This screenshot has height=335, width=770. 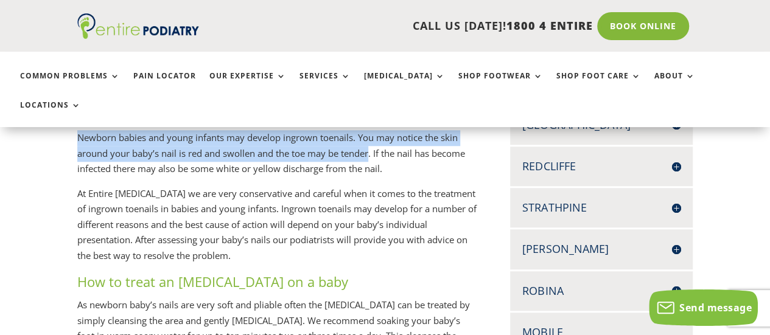 What do you see at coordinates (500, 85) in the screenshot?
I see `a: Shop Footwear` at bounding box center [500, 85].